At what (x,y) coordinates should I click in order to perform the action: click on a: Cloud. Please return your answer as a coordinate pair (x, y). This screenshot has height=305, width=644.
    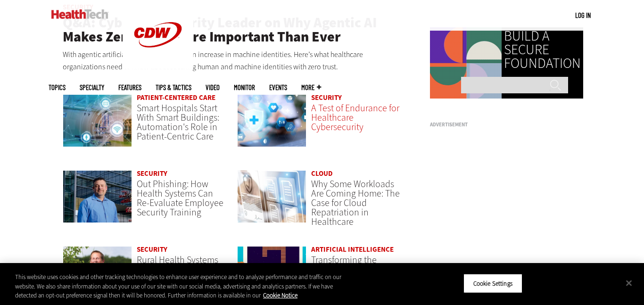
    Looking at the image, I should click on (322, 174).